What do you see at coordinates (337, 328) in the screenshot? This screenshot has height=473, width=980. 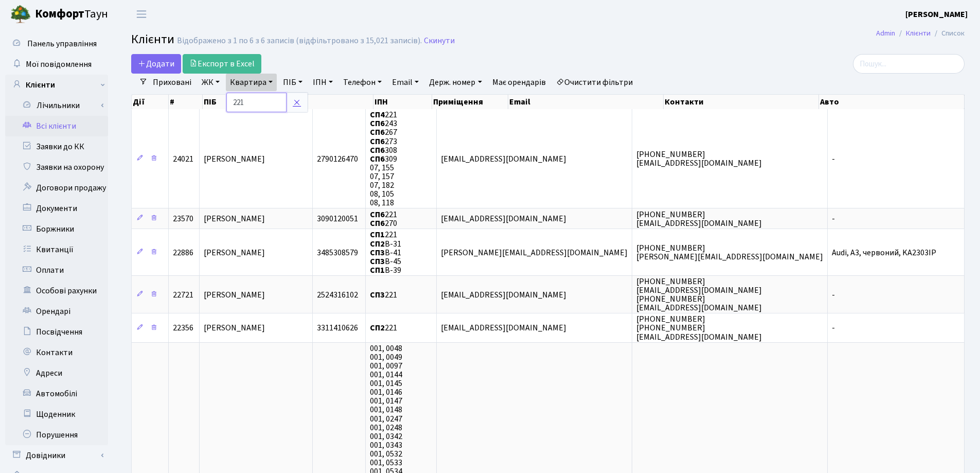 I see `span: 3311410626` at bounding box center [337, 328].